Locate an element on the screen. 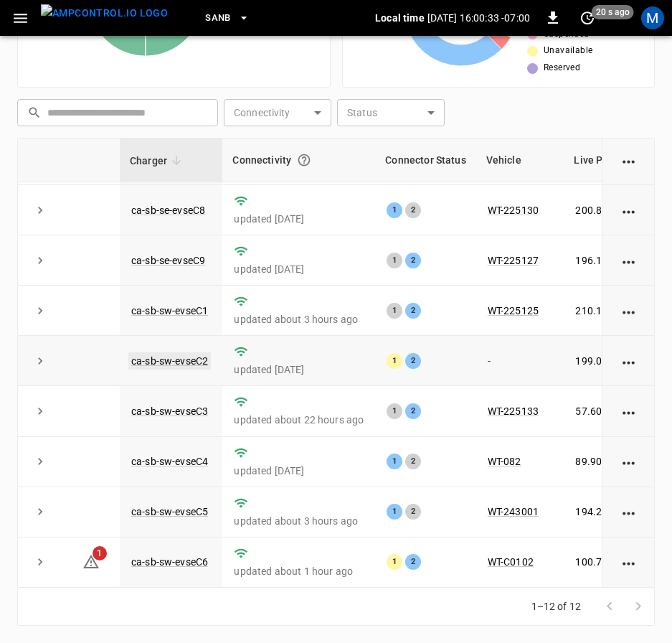 This screenshot has height=643, width=672. a: ca-sb-sw-evseC6 is located at coordinates (169, 561).